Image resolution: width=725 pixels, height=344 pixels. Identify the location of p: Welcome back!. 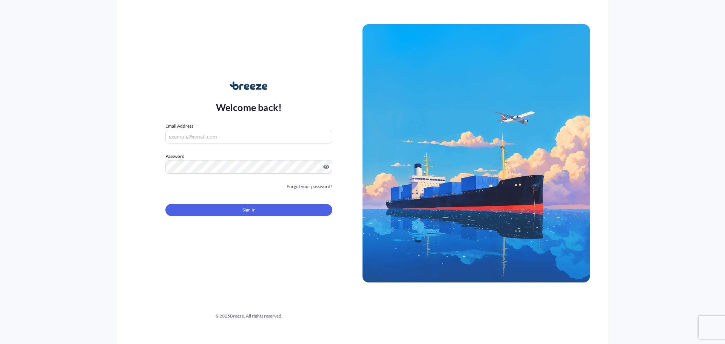
(249, 107).